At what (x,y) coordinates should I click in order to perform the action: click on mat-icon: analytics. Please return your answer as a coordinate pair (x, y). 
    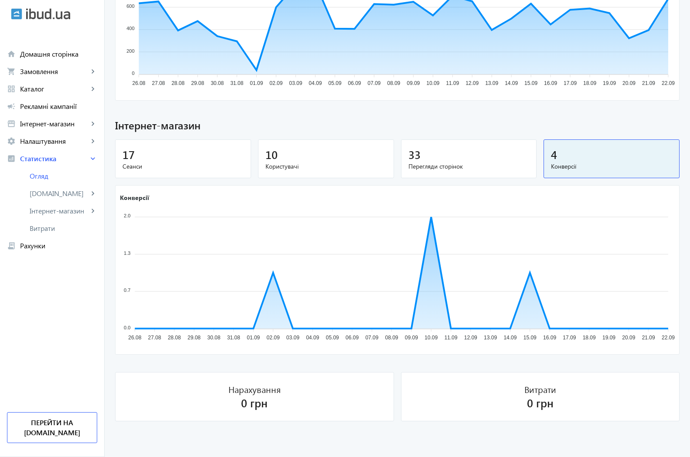
    Looking at the image, I should click on (11, 159).